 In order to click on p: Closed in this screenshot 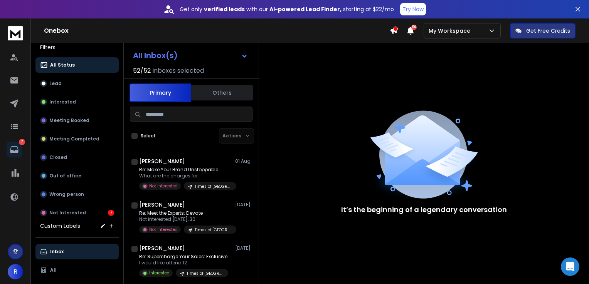, I will do `click(58, 158)`.